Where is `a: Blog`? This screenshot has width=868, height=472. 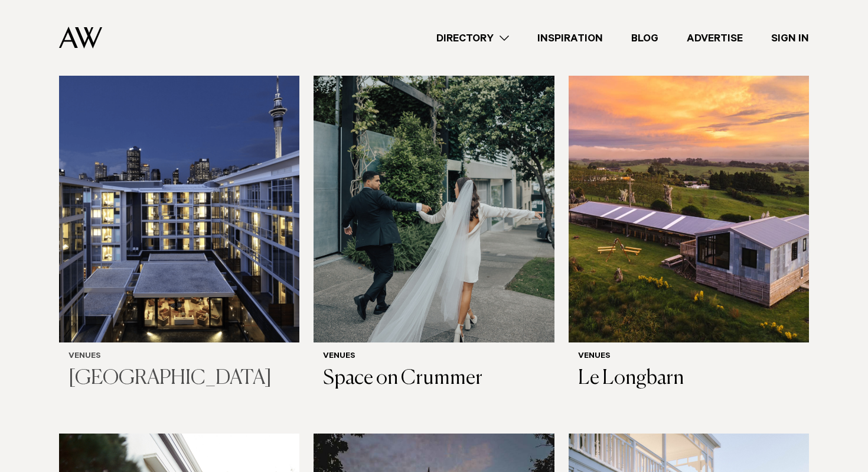
a: Blog is located at coordinates (645, 38).